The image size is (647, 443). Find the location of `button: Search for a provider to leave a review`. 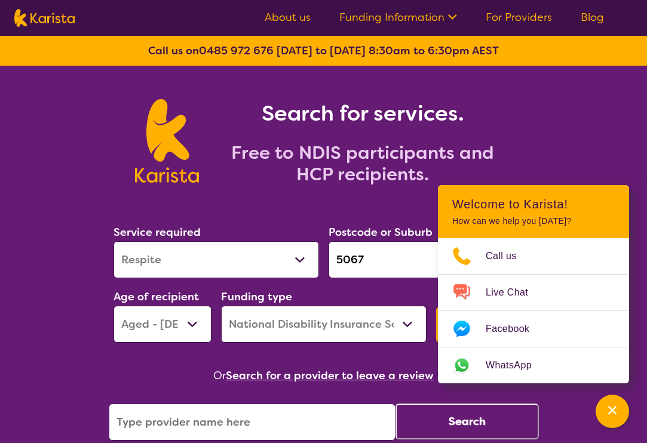

button: Search for a provider to leave a review is located at coordinates (330, 376).